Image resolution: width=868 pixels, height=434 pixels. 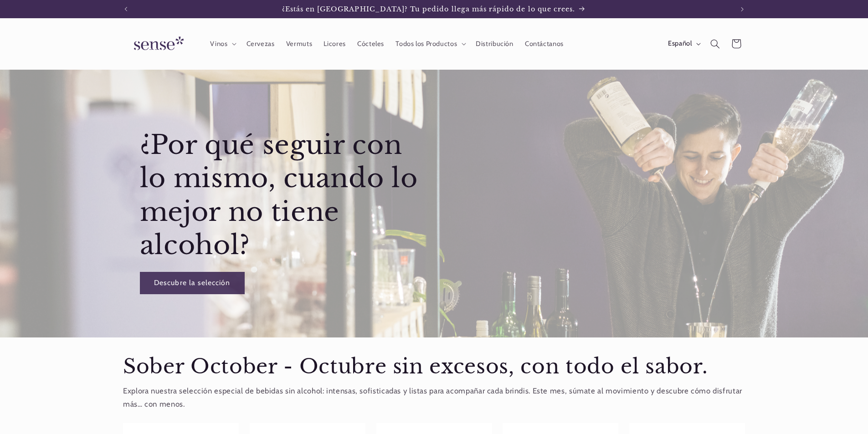 What do you see at coordinates (222, 44) in the screenshot?
I see `summary: Vinos` at bounding box center [222, 44].